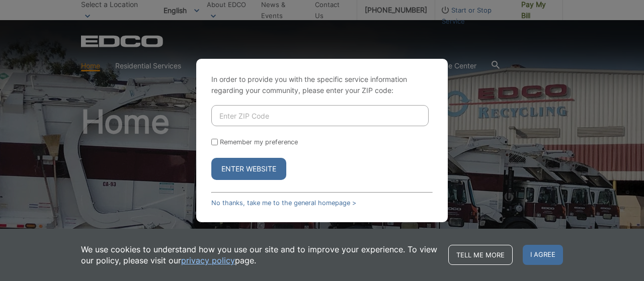 This screenshot has height=281, width=644. I want to click on label: Remember my preference, so click(258, 141).